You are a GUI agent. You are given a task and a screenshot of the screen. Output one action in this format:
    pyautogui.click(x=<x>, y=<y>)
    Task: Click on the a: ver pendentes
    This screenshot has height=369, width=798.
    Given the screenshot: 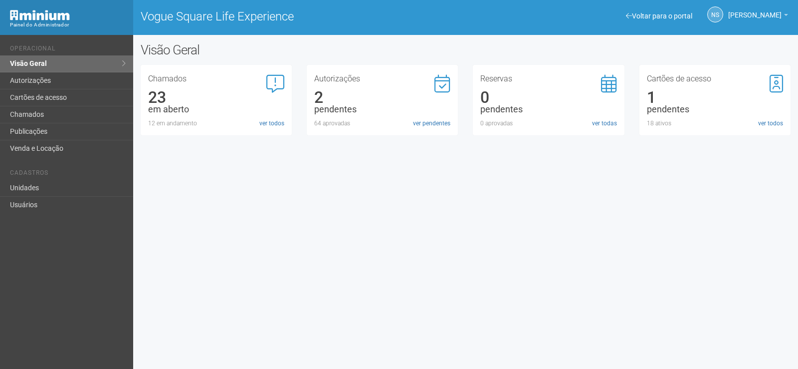 What is the action you would take?
    pyautogui.click(x=432, y=123)
    